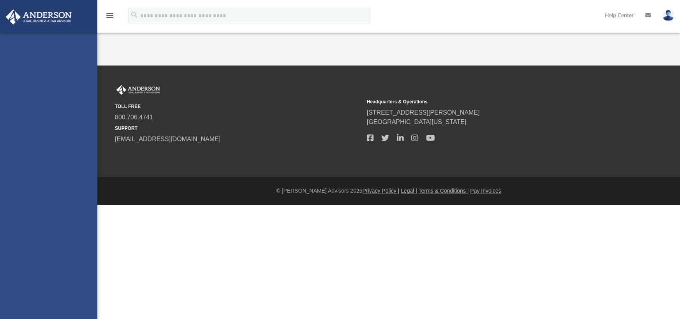 The image size is (680, 319). Describe the element at coordinates (485, 190) in the screenshot. I see `a: Pay Invoices` at that location.